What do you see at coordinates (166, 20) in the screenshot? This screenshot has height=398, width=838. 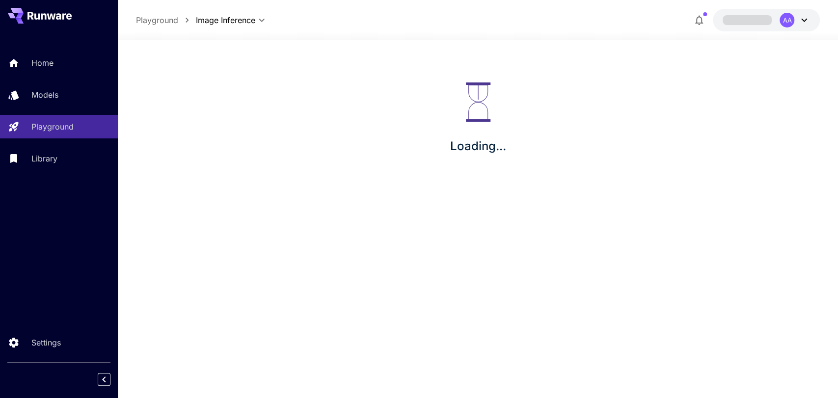 I see `nav: breadcrumb` at bounding box center [166, 20].